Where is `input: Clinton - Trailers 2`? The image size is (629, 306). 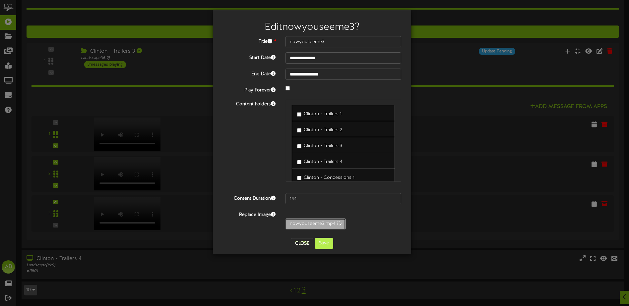 input: Clinton - Trailers 2 is located at coordinates (299, 130).